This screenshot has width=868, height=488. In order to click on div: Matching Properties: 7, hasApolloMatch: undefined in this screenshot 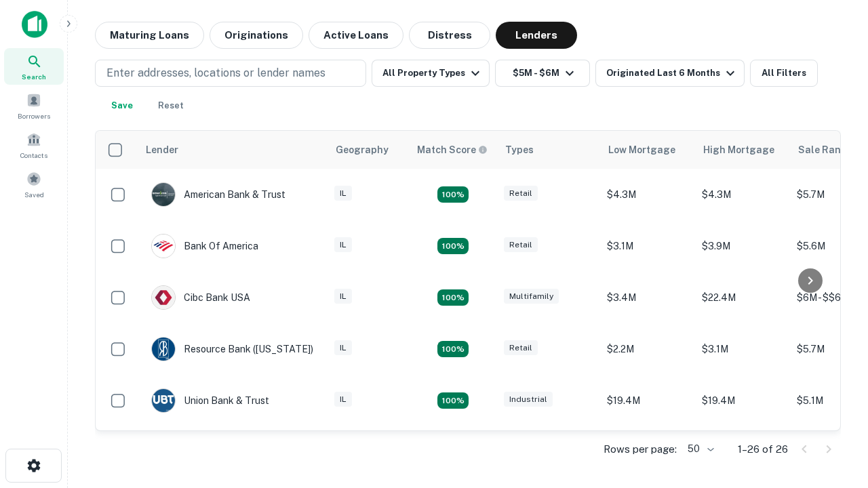, I will do `click(453, 195)`.